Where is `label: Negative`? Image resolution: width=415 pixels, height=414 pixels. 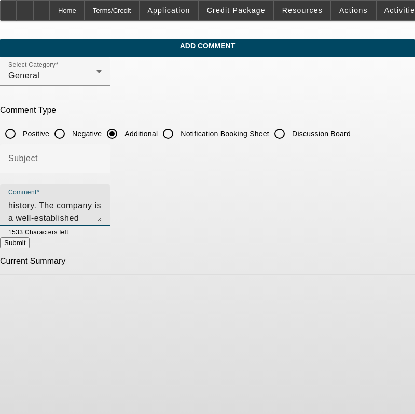
label: Negative is located at coordinates (86, 134).